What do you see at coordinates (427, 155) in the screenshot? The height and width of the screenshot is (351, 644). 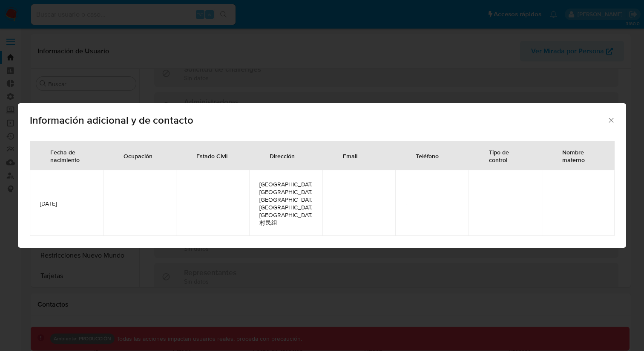 I see `div: Teléfono` at bounding box center [427, 155].